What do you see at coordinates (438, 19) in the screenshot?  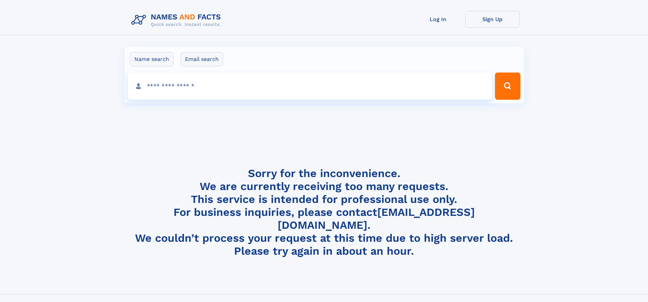 I see `a: Log In` at bounding box center [438, 19].